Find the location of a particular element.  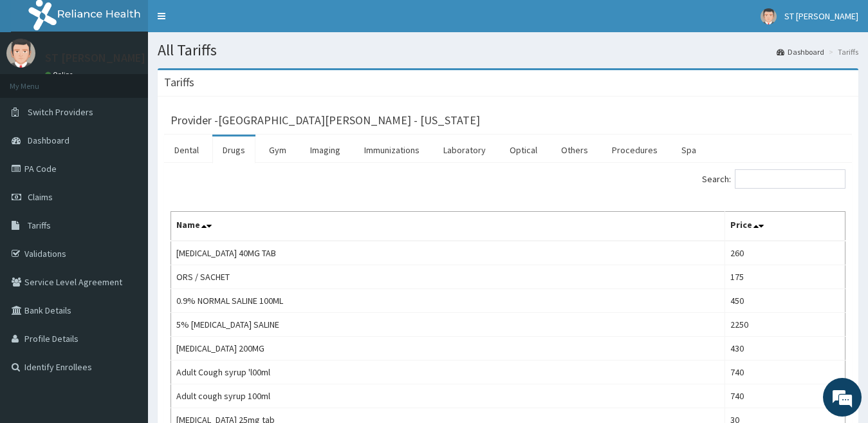

a: Imaging is located at coordinates (325, 150).